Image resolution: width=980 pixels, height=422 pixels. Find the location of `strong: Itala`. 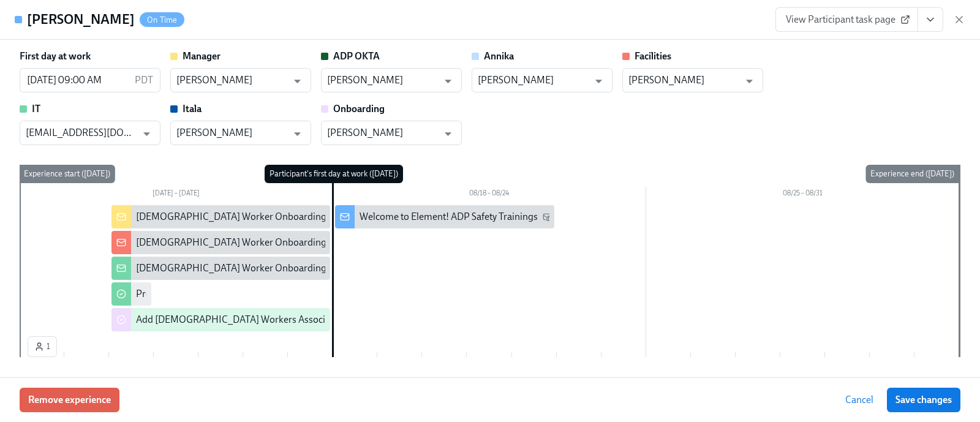

strong: Itala is located at coordinates (192, 108).